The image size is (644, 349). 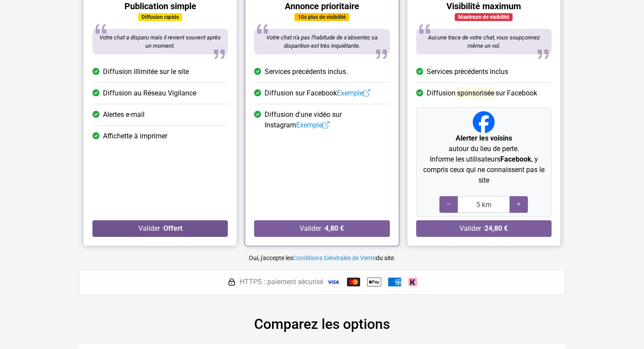 What do you see at coordinates (160, 6) in the screenshot?
I see `h5: Publication simple` at bounding box center [160, 6].